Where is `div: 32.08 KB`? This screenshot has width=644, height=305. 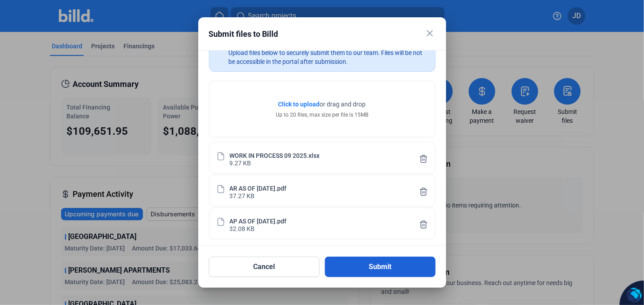
div: 32.08 KB is located at coordinates (242, 228).